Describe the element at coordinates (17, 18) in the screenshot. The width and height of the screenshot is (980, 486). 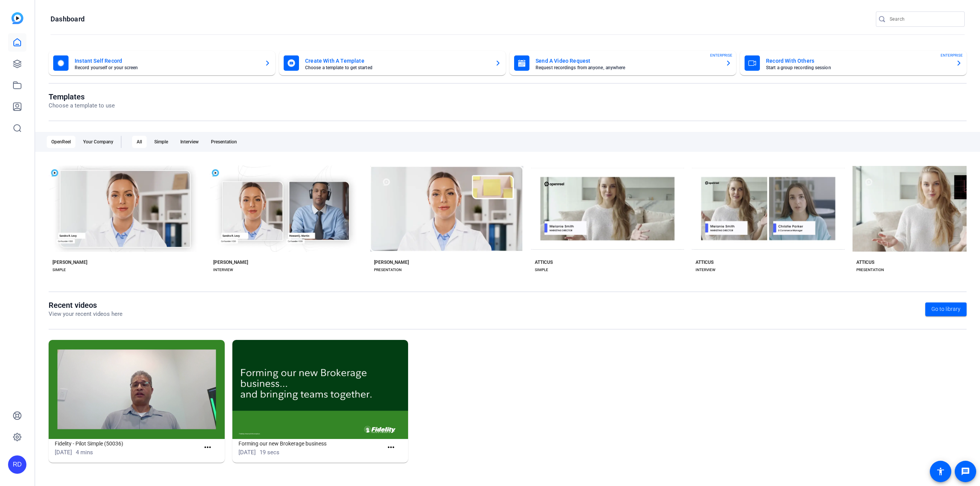
I see `img: blue-gradient.svg` at that location.